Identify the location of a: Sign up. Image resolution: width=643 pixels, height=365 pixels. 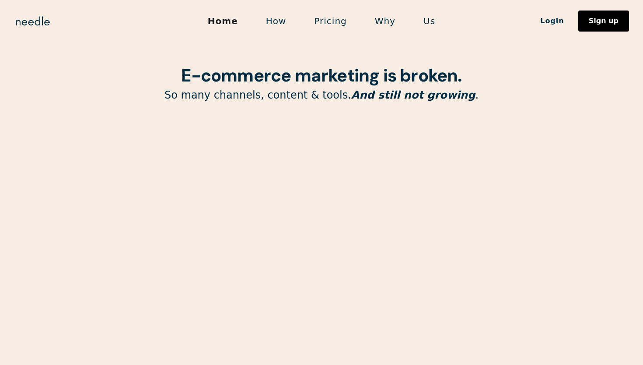
(604, 21).